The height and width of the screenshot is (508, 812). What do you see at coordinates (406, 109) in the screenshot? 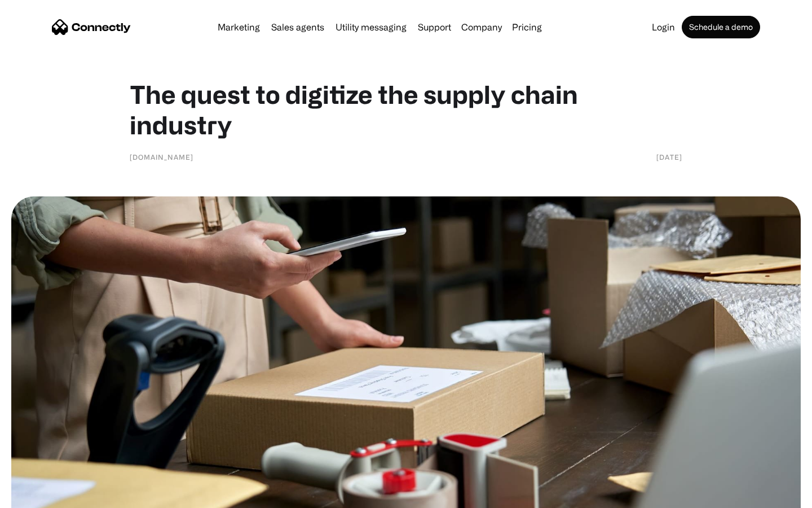
I see `h1: The quest to digitize the supply chain industry` at bounding box center [406, 109].